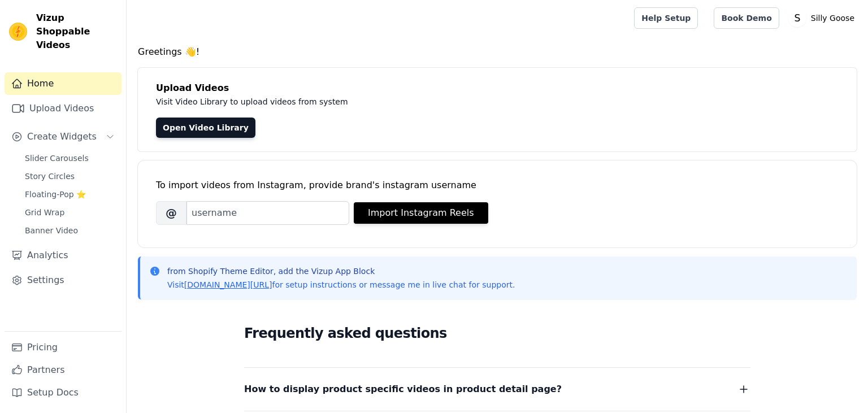 The image size is (868, 413). I want to click on a: Help Setup, so click(666, 18).